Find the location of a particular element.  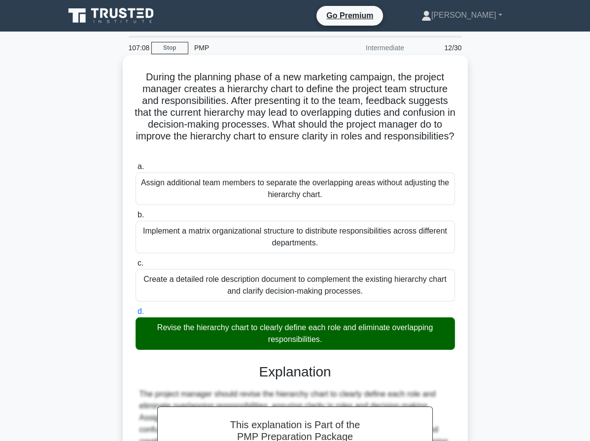

div: 12/30 is located at coordinates (439, 48).